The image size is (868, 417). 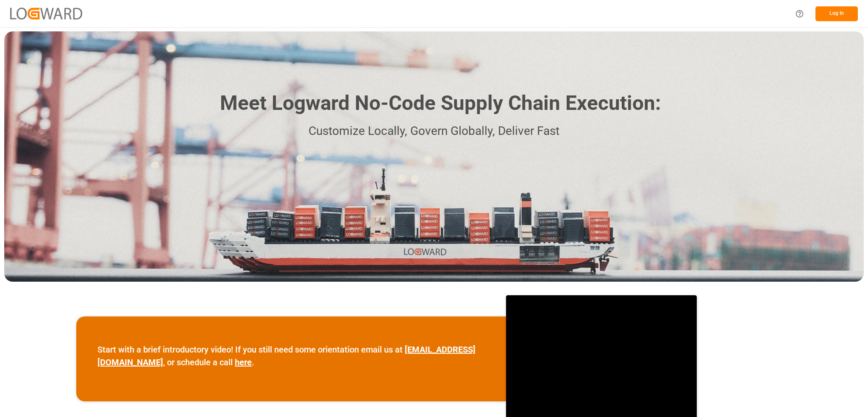 I want to click on p: Customize Locally, Govern Globally, Deliver Fast, so click(x=434, y=131).